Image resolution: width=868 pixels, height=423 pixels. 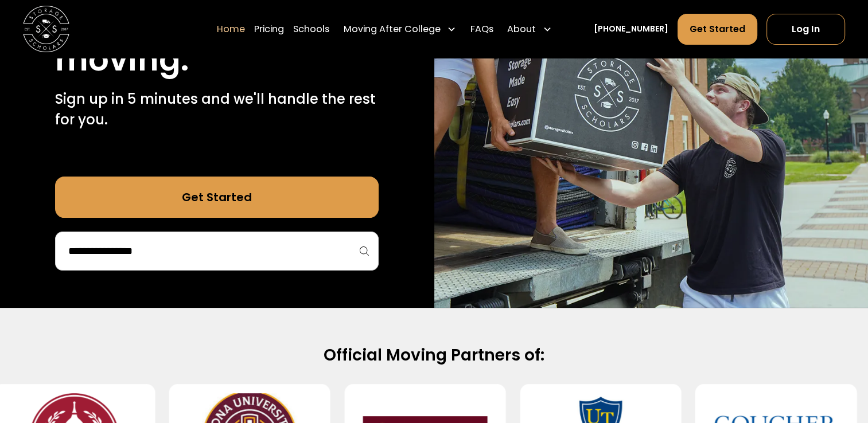 I want to click on a: Log In, so click(x=806, y=29).